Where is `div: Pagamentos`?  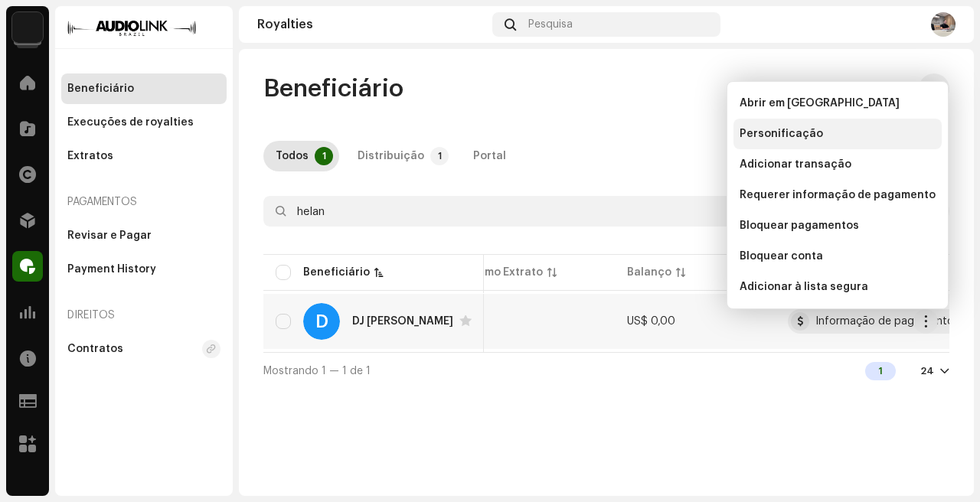 div: Pagamentos is located at coordinates (144, 202).